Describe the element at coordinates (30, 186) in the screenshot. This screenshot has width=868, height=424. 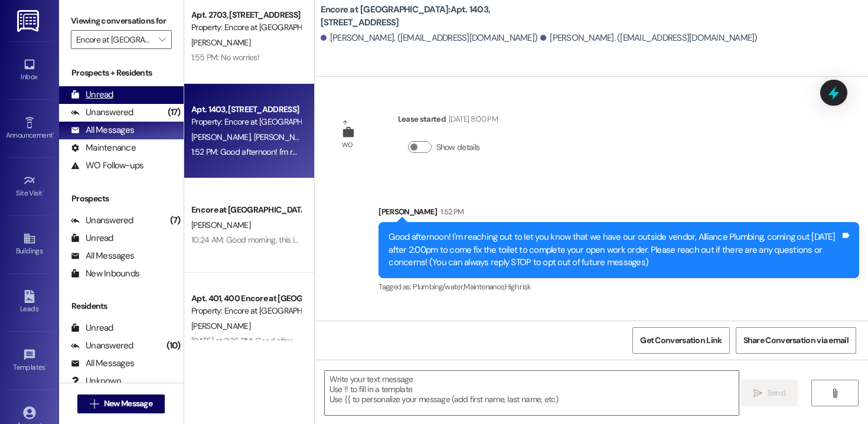
I see `a: Site Visit •` at that location.